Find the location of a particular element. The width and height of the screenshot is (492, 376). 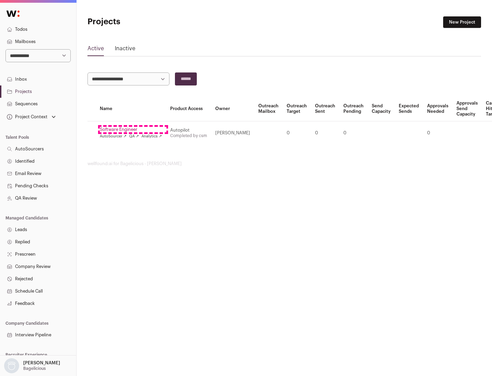

th: Outreach Target is located at coordinates (297, 109).